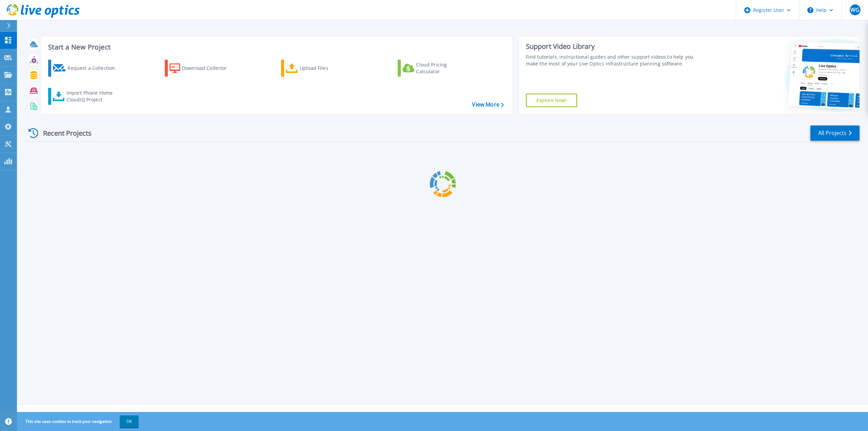  I want to click on div: Upload Files, so click(327, 68).